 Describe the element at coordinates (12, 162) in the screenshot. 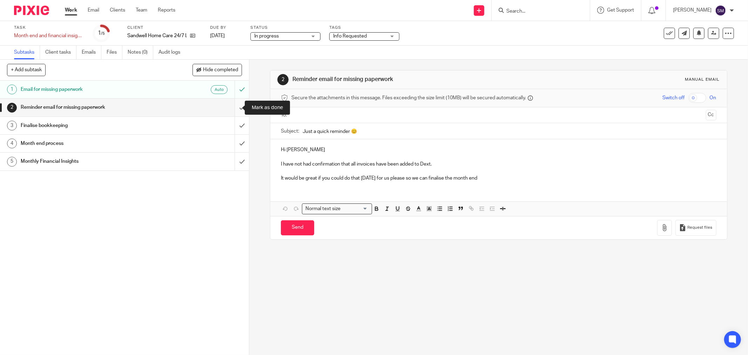

I see `div: 5` at that location.